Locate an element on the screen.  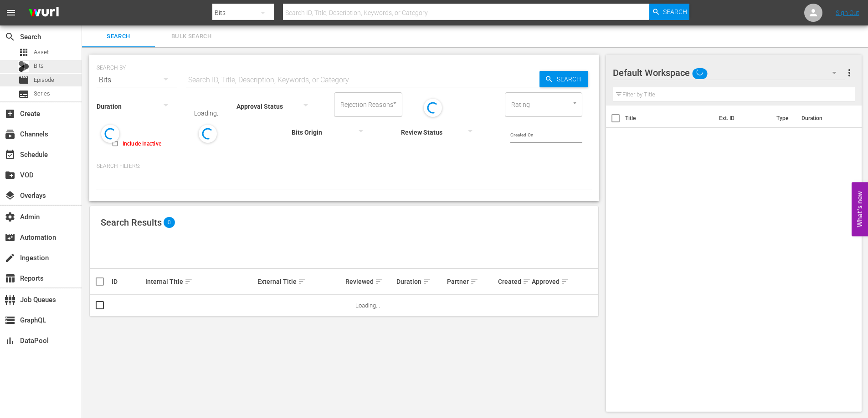
span: Loading... is located at coordinates (368, 306).